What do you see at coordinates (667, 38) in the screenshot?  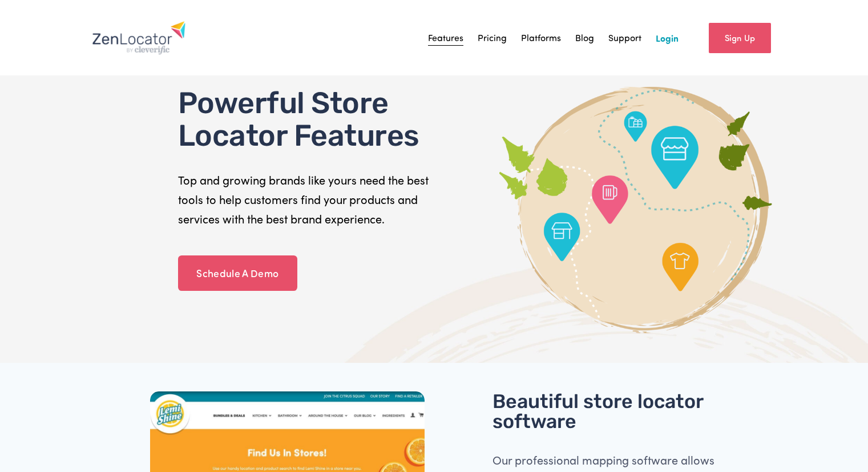 I see `a: Login` at bounding box center [667, 38].